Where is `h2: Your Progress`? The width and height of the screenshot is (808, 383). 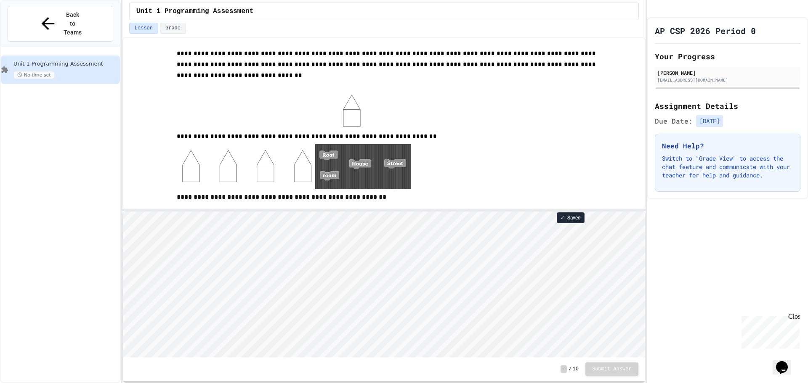 h2: Your Progress is located at coordinates (728, 56).